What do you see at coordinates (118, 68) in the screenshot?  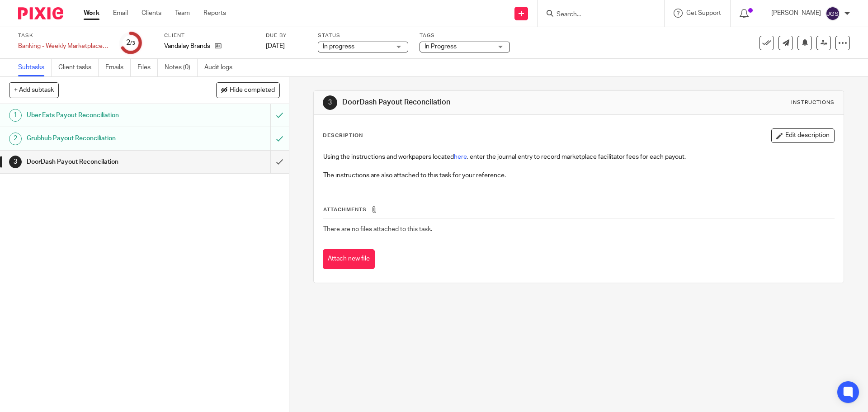 I see `a: Emails` at bounding box center [118, 68].